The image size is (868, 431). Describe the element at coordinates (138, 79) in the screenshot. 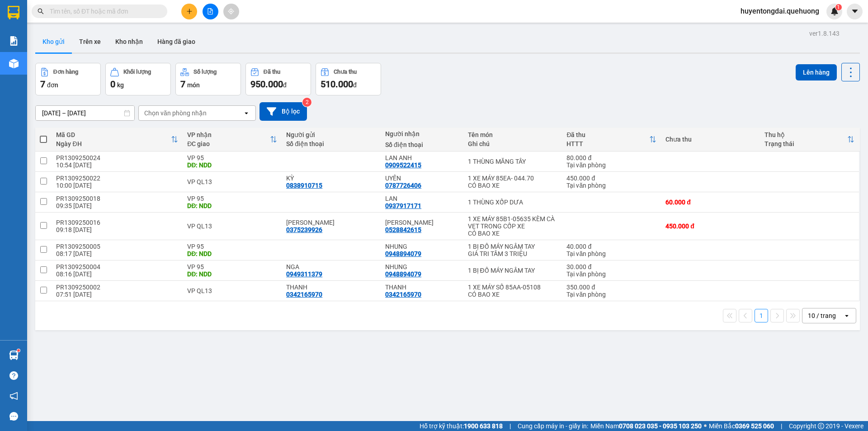

I see `button: Khối lượng0kg` at that location.